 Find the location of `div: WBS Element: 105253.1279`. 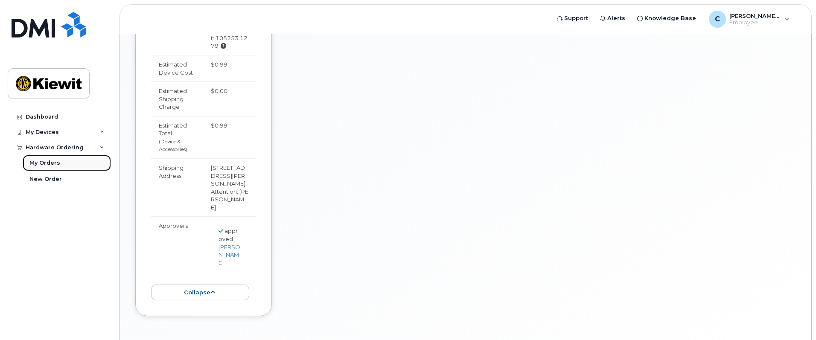

div: WBS Element: 105253.1279 is located at coordinates (230, 38).